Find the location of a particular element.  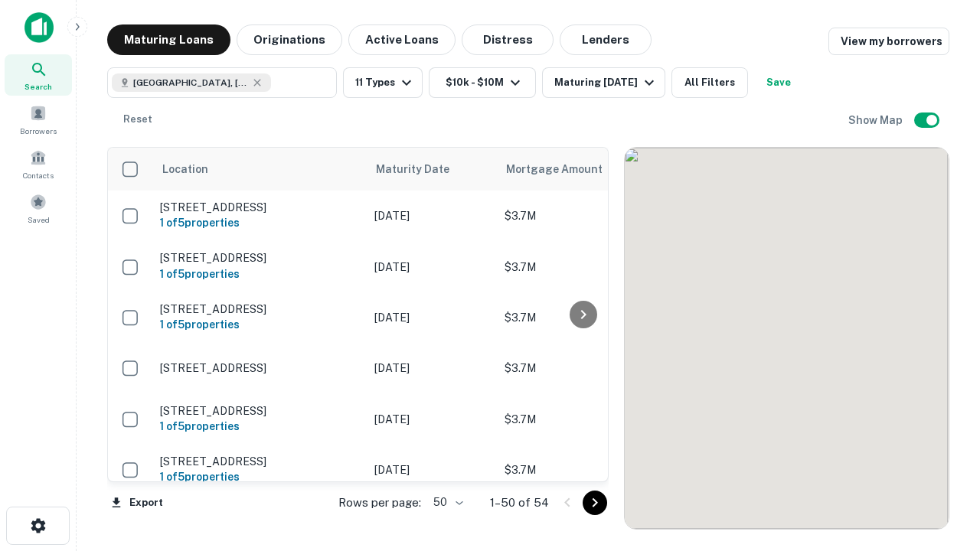

div: 0 0 is located at coordinates (786, 338).